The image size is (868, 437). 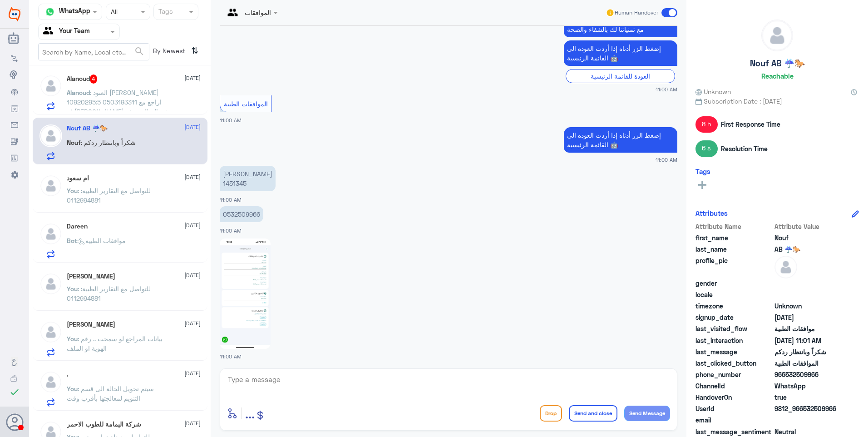 What do you see at coordinates (647, 413) in the screenshot?
I see `button: Send Message` at bounding box center [647, 413].